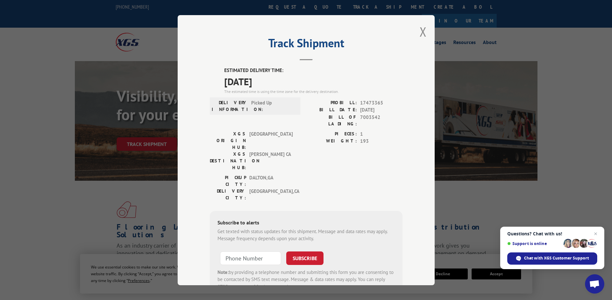  What do you see at coordinates (306, 45) in the screenshot?
I see `h2: Track Shipment` at bounding box center [306, 45].